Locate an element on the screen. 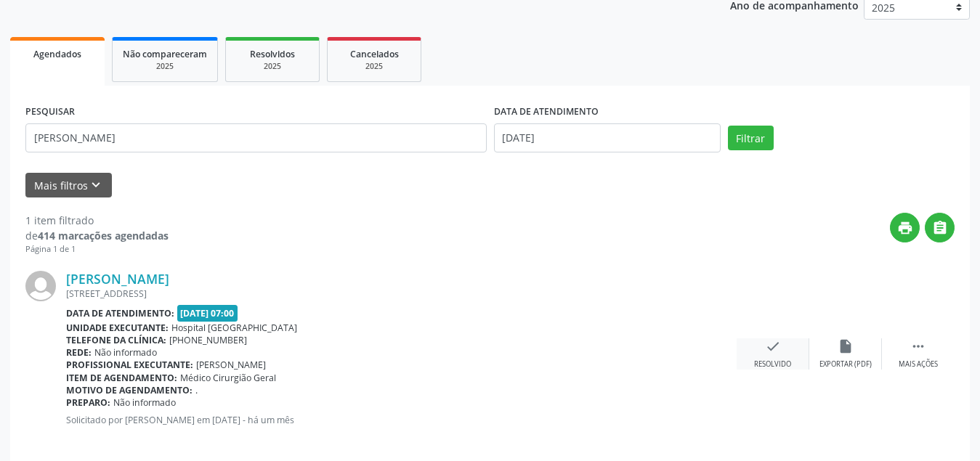  b: Telefone da clínica: is located at coordinates (116, 340).